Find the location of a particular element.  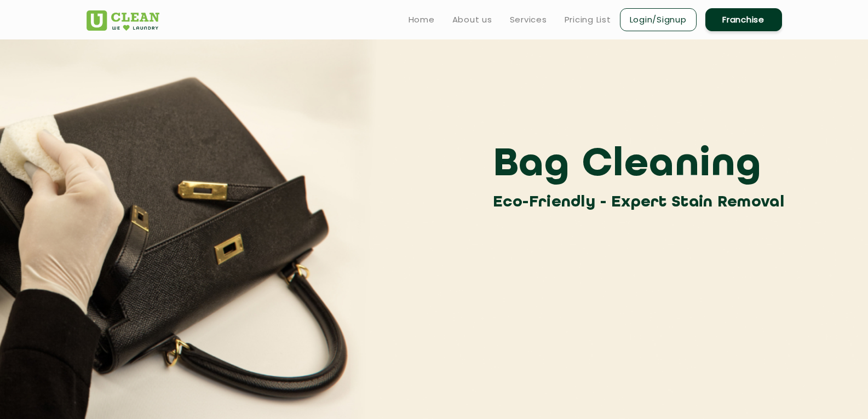

a: Login/Signup is located at coordinates (658, 20).